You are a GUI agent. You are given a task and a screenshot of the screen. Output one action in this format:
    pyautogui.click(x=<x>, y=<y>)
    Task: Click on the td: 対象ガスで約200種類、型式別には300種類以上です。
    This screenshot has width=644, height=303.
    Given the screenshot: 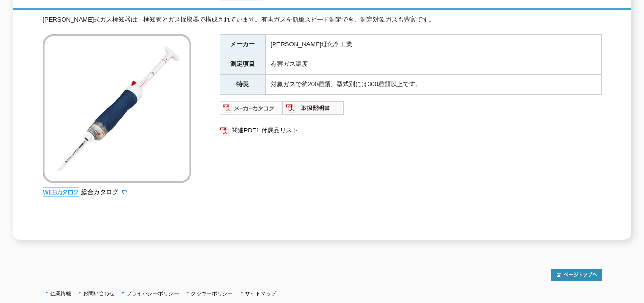 What is the action you would take?
    pyautogui.click(x=433, y=85)
    